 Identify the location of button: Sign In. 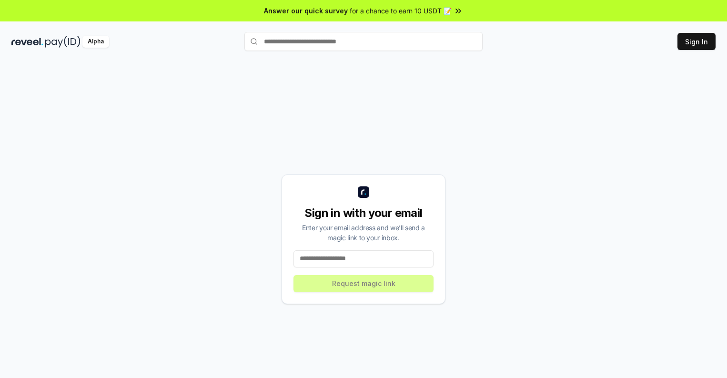
(697, 41).